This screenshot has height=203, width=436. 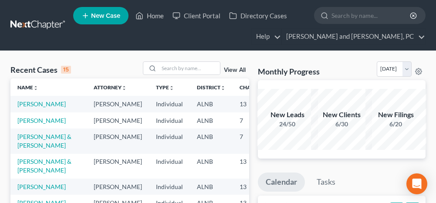 I want to click on div: New Clients, so click(x=341, y=114).